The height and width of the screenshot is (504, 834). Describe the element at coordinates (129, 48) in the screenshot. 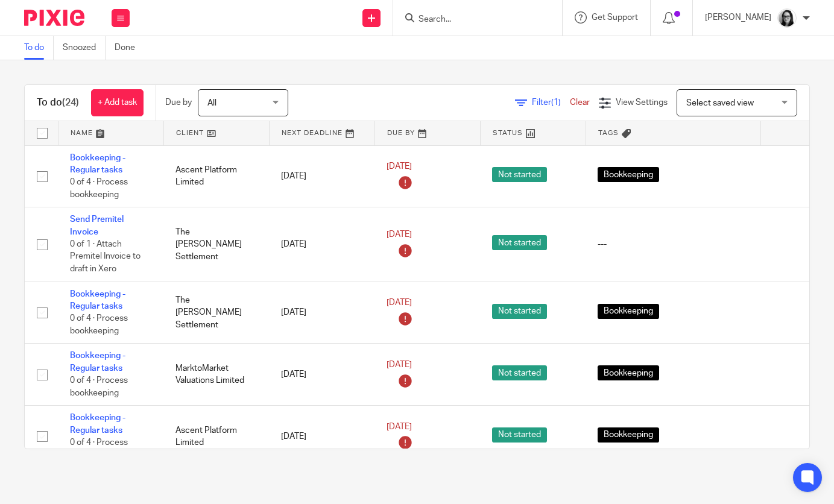

I see `a: Done` at that location.